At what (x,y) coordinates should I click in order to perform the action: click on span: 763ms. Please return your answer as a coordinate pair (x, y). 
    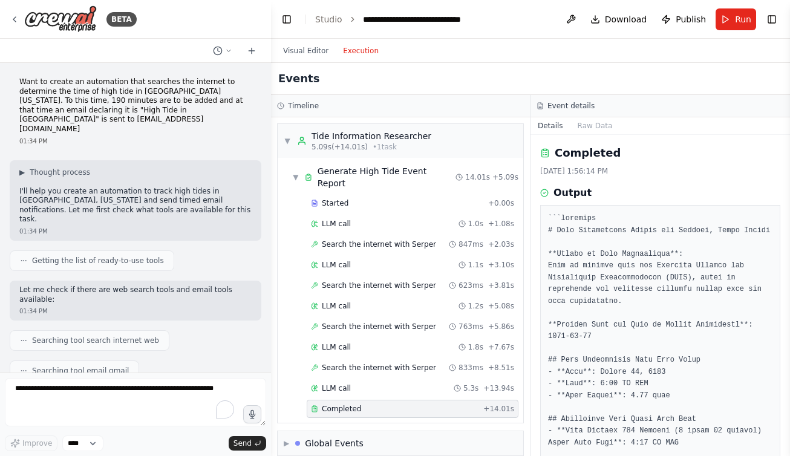
    Looking at the image, I should click on (471, 327).